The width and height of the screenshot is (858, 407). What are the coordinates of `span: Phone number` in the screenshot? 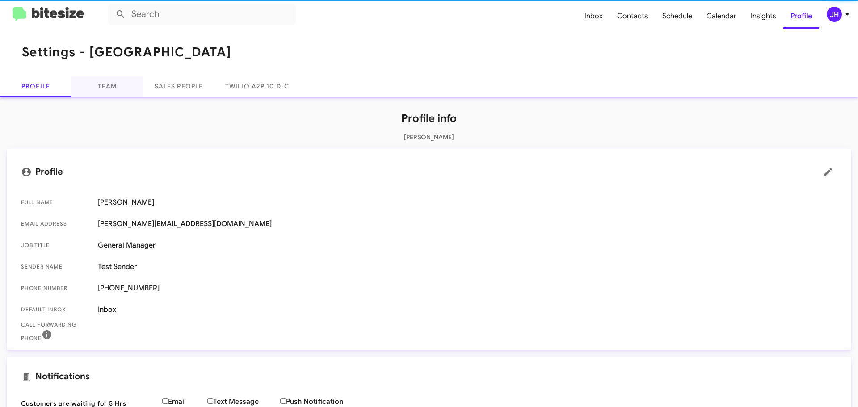 It's located at (56, 288).